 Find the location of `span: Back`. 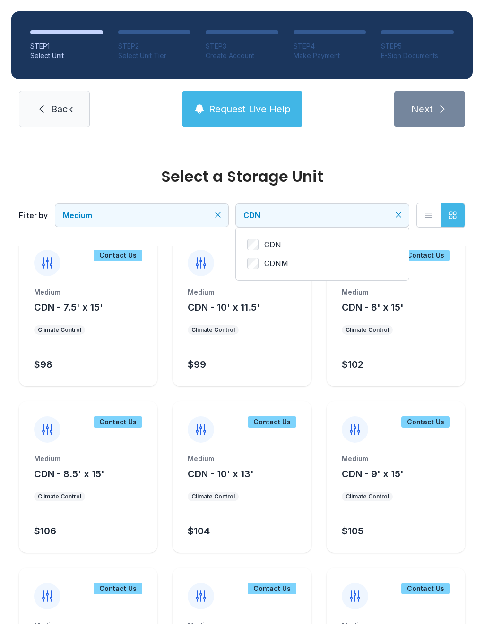

span: Back is located at coordinates (62, 109).